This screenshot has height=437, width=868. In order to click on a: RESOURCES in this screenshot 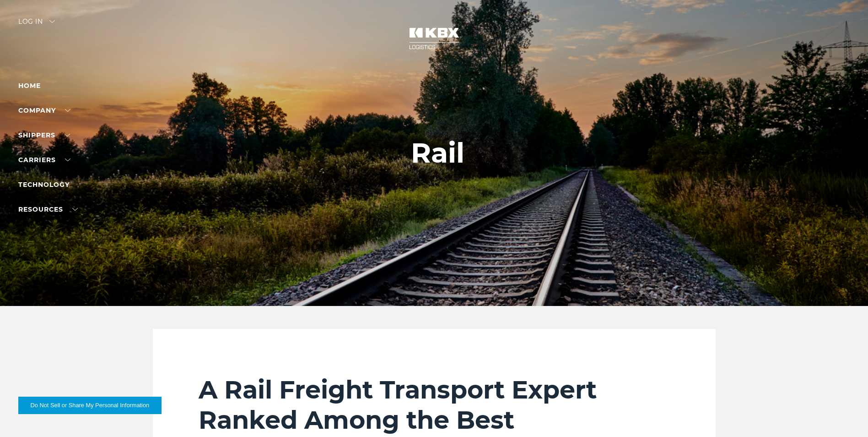, I will do `click(48, 209)`.